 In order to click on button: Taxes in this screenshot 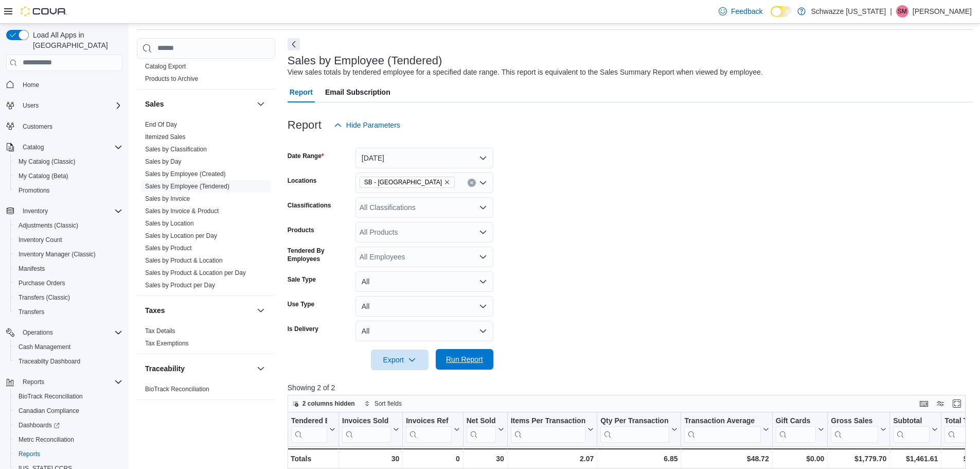, I will do `click(199, 310)`.